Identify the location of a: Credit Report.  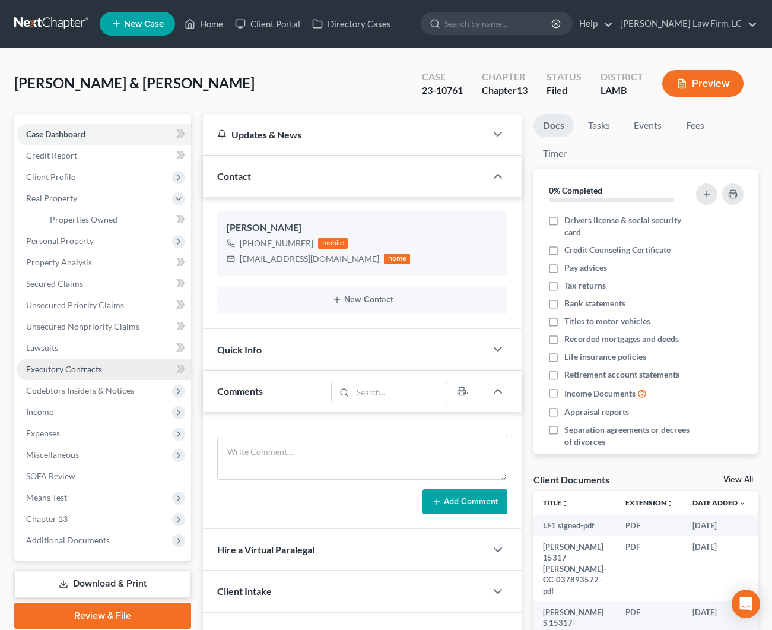
(104, 155).